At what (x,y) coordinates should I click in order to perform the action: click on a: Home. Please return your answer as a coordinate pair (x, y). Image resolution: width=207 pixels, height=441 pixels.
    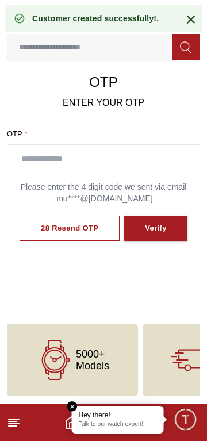
    Looking at the image, I should click on (71, 422).